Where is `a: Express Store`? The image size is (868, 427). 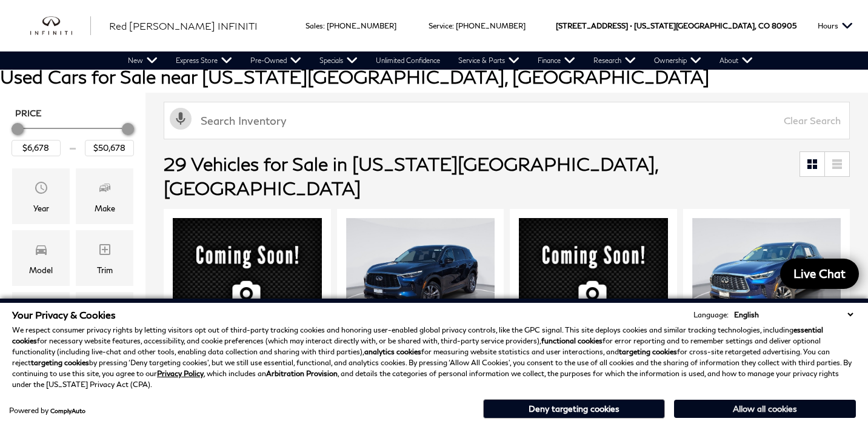 a: Express Store is located at coordinates (204, 60).